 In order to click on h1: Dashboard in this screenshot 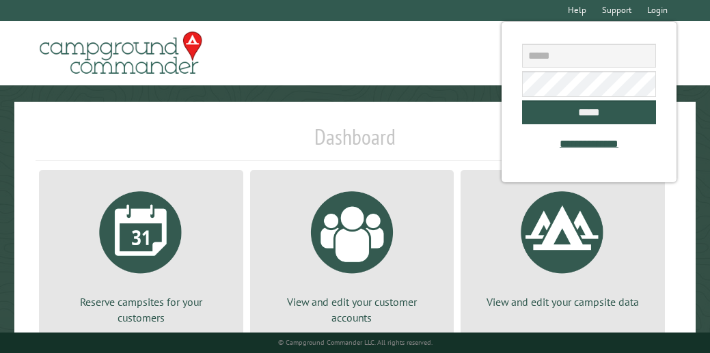, I will do `click(355, 142)`.